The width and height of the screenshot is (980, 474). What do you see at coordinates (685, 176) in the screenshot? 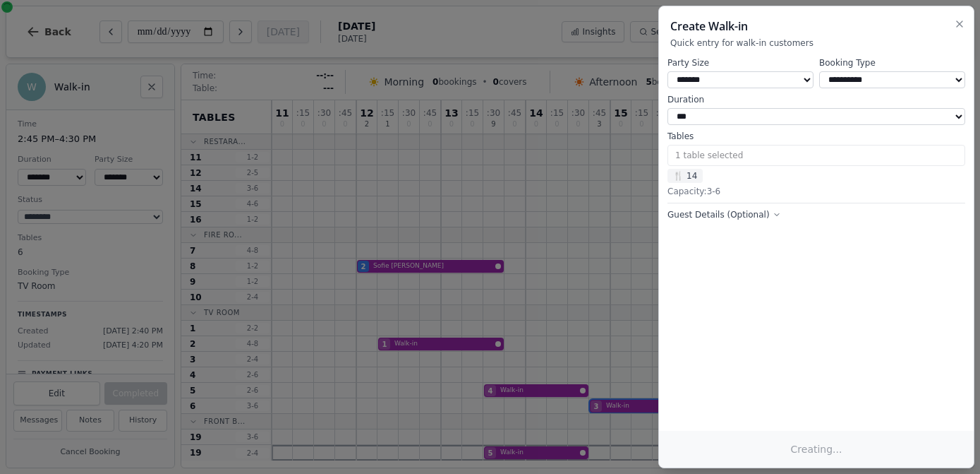
I see `span: 14` at bounding box center [685, 176].